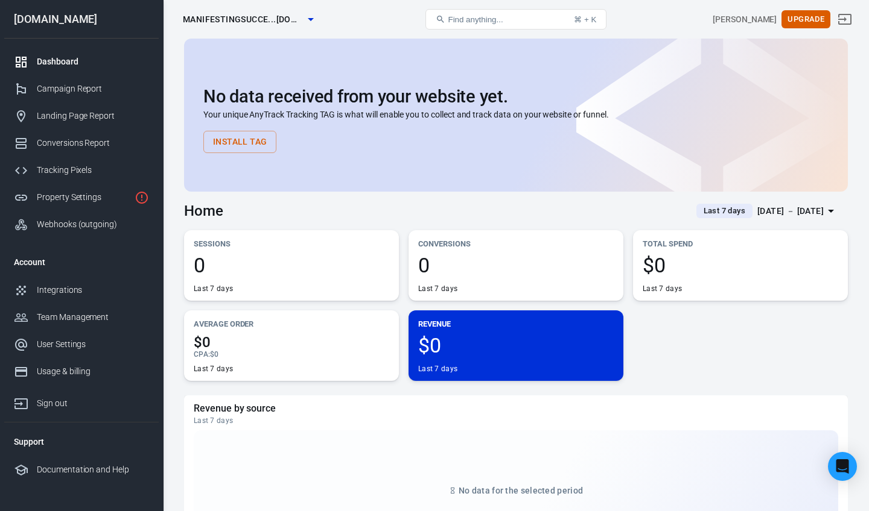 The image size is (869, 511). Describe the element at coordinates (93, 344) in the screenshot. I see `div: User Settings` at that location.